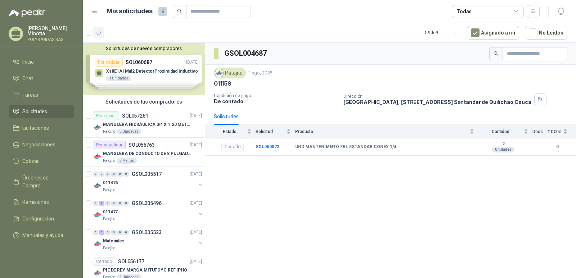 Image resolution: width=576 pixels, height=278 pixels. What do you see at coordinates (557, 147) in the screenshot?
I see `b: 0` at bounding box center [557, 147].